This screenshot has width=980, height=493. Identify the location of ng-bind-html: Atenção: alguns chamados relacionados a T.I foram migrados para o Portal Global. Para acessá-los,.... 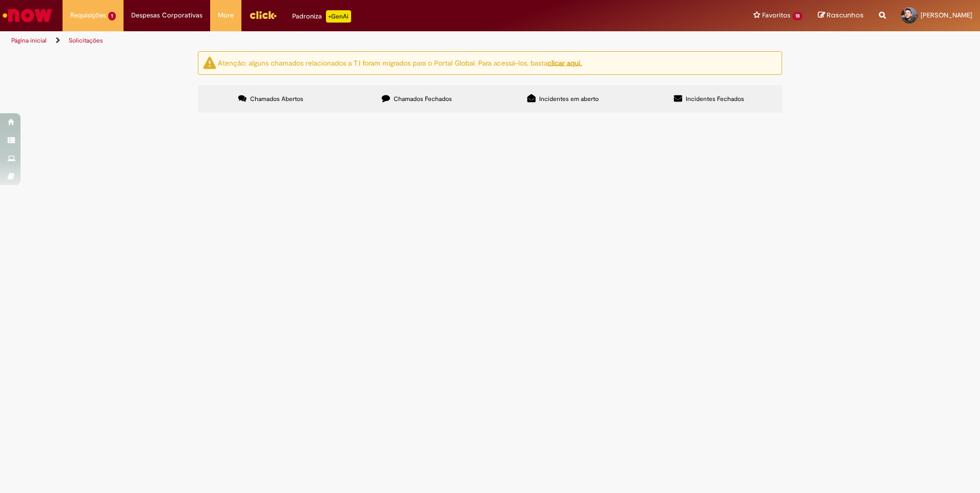
(400, 62).